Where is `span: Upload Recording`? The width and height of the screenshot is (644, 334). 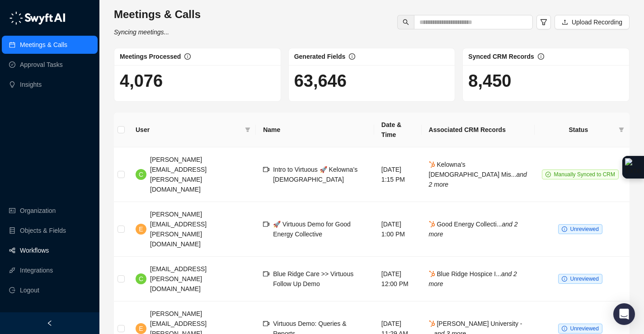
span: Upload Recording is located at coordinates (598, 22).